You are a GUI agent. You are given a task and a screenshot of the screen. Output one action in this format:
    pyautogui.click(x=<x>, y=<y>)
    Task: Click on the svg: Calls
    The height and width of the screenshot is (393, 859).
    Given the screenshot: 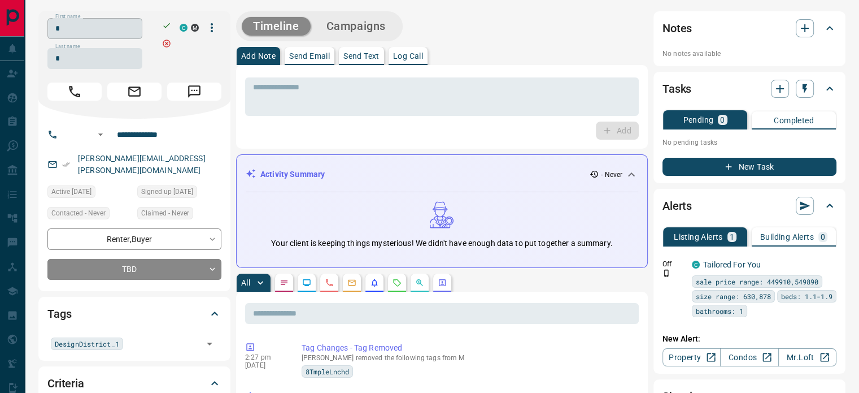 What is the action you would take?
    pyautogui.click(x=329, y=282)
    